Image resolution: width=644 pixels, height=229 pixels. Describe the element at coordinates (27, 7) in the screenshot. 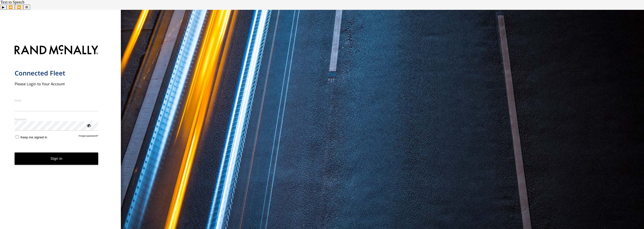

I see `button: Settings` at that location.